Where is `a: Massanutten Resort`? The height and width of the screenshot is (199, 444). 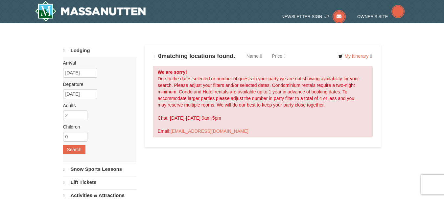
a: Massanutten Resort is located at coordinates (90, 11).